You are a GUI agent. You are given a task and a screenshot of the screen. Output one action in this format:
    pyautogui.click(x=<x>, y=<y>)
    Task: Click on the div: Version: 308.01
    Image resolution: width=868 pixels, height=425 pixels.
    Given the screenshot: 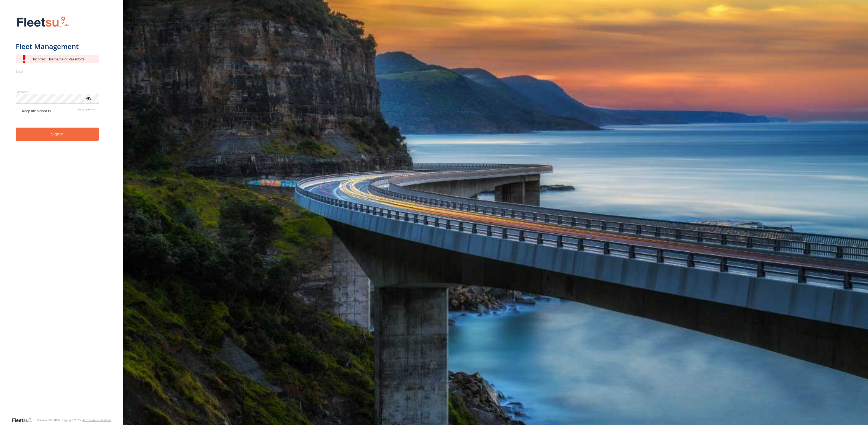 What is the action you would take?
    pyautogui.click(x=47, y=420)
    